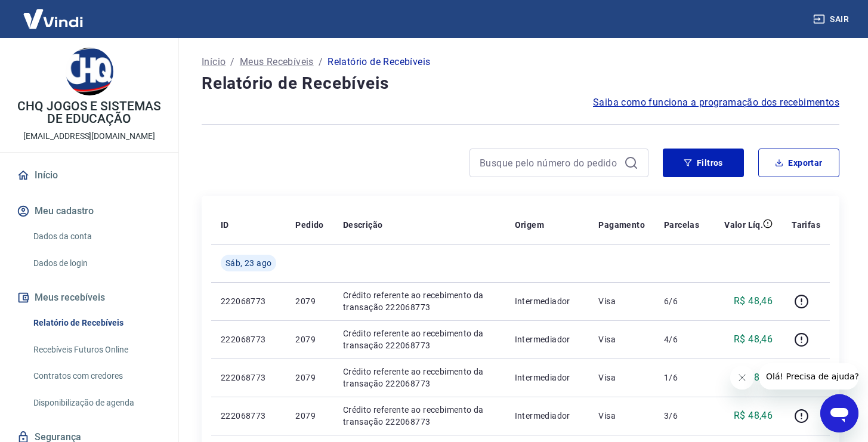 This screenshot has height=442, width=868. I want to click on button: Meus recebíveis, so click(89, 298).